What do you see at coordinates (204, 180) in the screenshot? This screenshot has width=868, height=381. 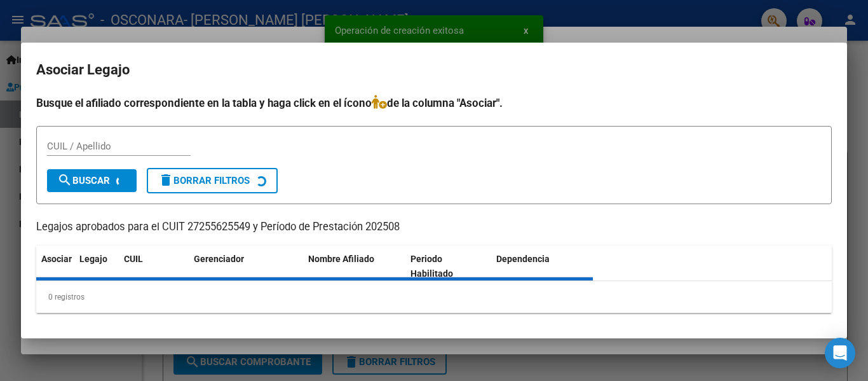 I see `span: Borrar Filtros` at bounding box center [204, 180].